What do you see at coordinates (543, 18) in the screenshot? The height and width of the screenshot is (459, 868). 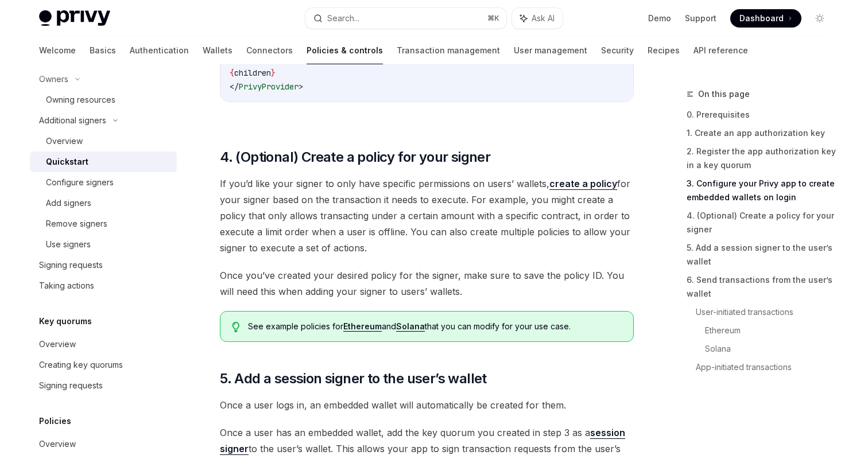 I see `span: Ask AI` at bounding box center [543, 18].